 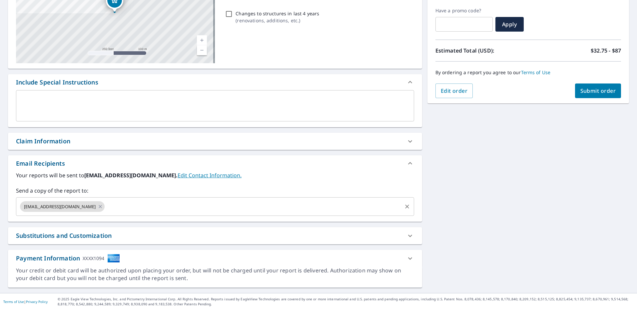 What do you see at coordinates (464, 11) in the screenshot?
I see `label: Have a promo code?` at bounding box center [464, 11].